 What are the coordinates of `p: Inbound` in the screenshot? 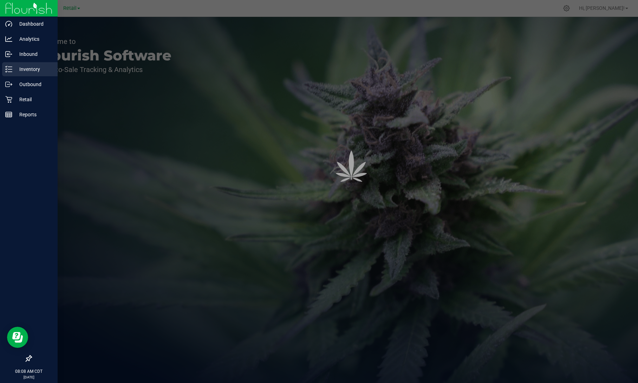 It's located at (33, 54).